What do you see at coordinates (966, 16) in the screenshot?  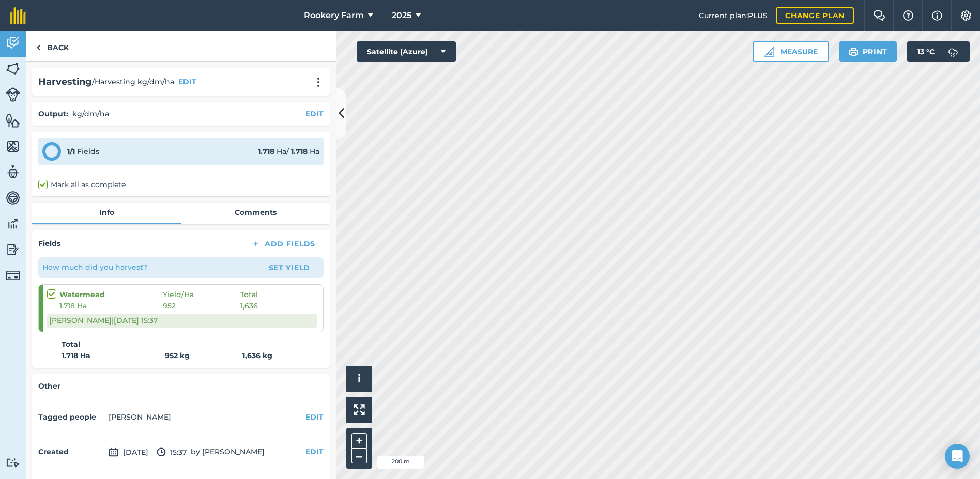 I see `img: A cog icon` at bounding box center [966, 16].